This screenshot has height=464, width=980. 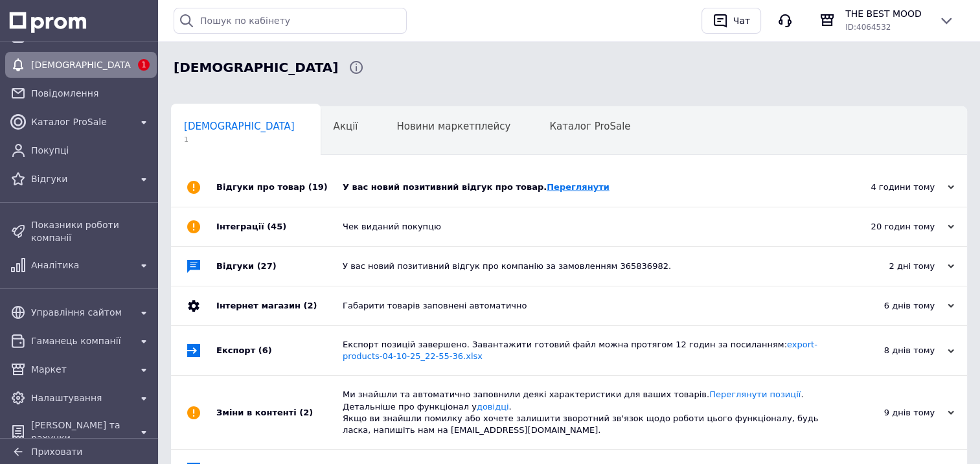 What do you see at coordinates (81, 312) in the screenshot?
I see `span: Управління сайтом` at bounding box center [81, 312].